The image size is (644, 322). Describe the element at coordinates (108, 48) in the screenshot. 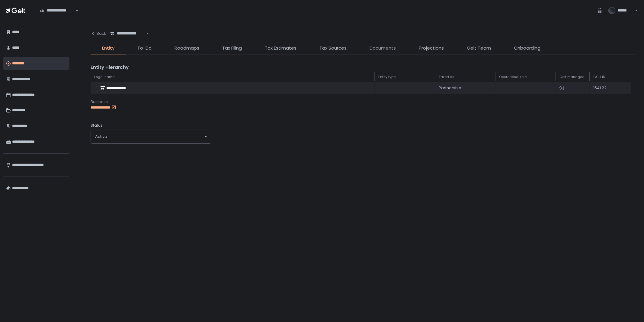

I see `span: Entity` at that location.